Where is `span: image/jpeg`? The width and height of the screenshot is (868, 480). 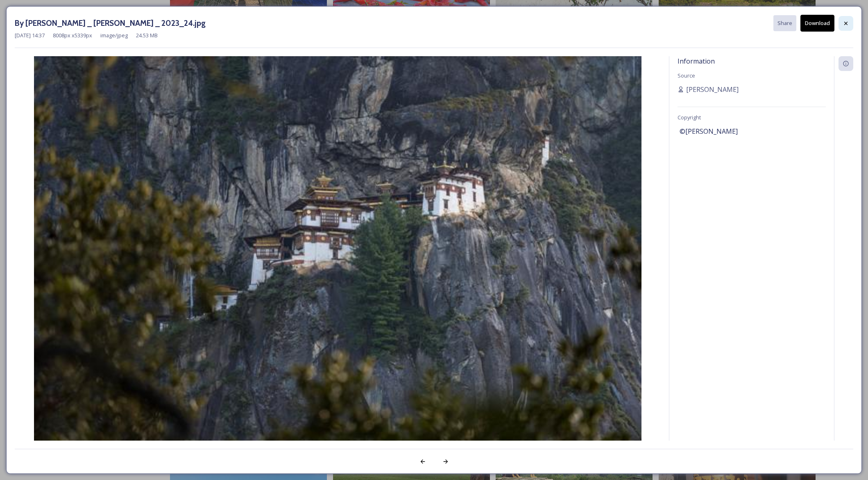
span: image/jpeg is located at coordinates (114, 35).